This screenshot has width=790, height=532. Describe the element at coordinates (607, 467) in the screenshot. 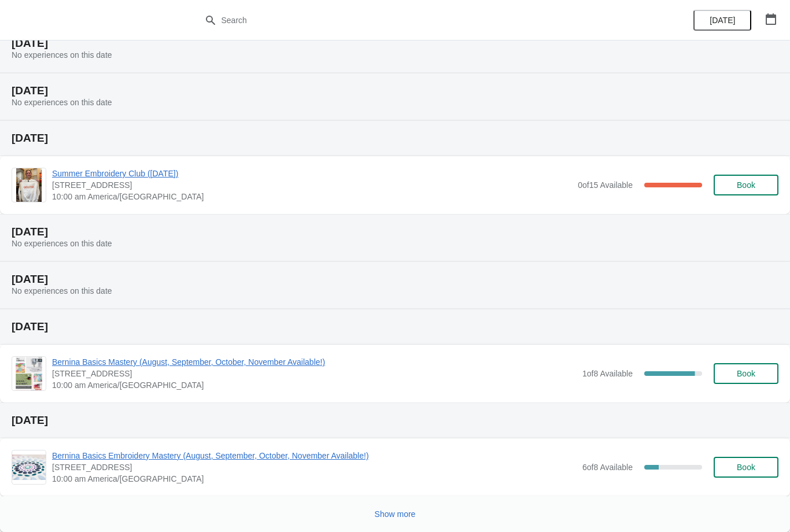

I see `span: 6 of 8 Available` at that location.